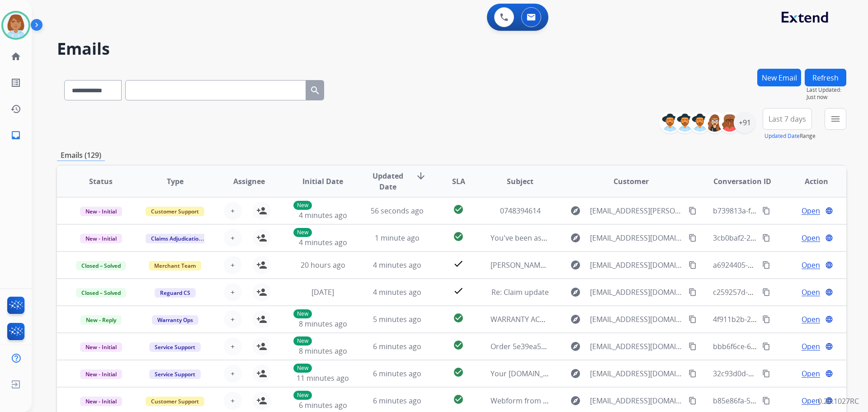  What do you see at coordinates (397, 211) in the screenshot?
I see `span: 56 seconds ago` at bounding box center [397, 211].